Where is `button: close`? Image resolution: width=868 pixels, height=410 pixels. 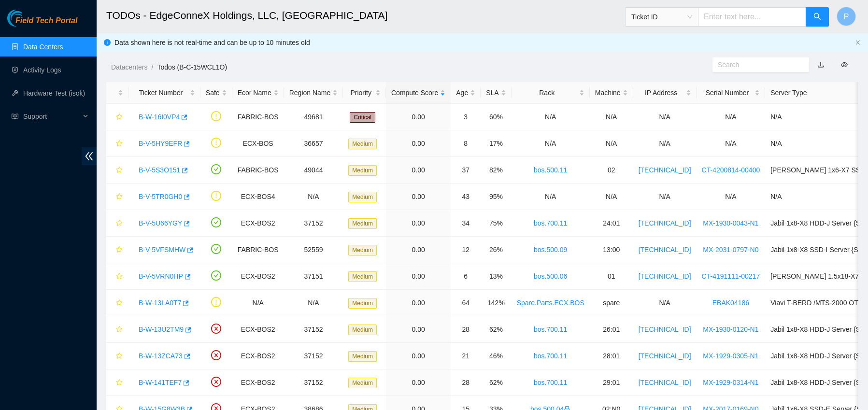
button: close is located at coordinates (858, 42).